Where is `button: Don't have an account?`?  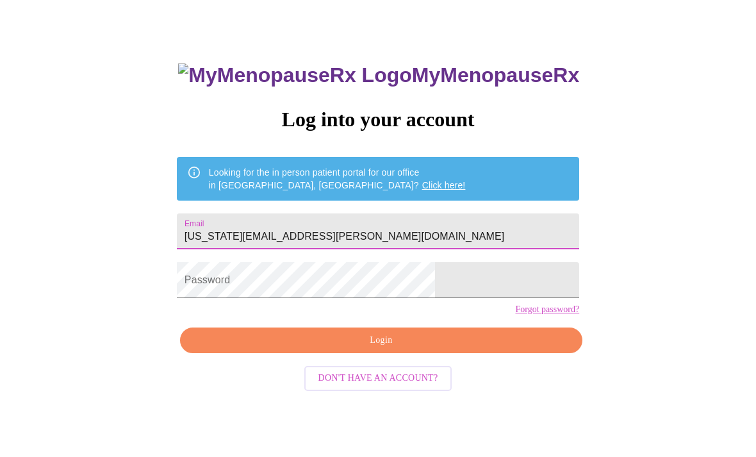 button: Don't have an account? is located at coordinates (378, 378).